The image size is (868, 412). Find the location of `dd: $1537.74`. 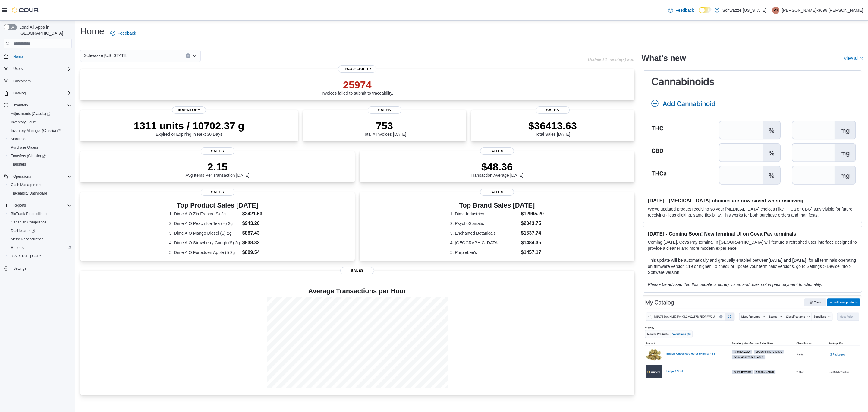

dd: $1537.74 is located at coordinates (532, 233).